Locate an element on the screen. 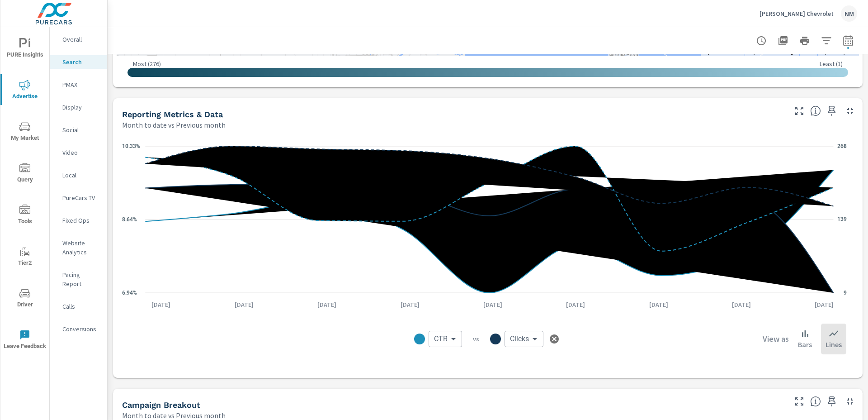 The image size is (868, 420). text: 8.64% is located at coordinates (129, 219).